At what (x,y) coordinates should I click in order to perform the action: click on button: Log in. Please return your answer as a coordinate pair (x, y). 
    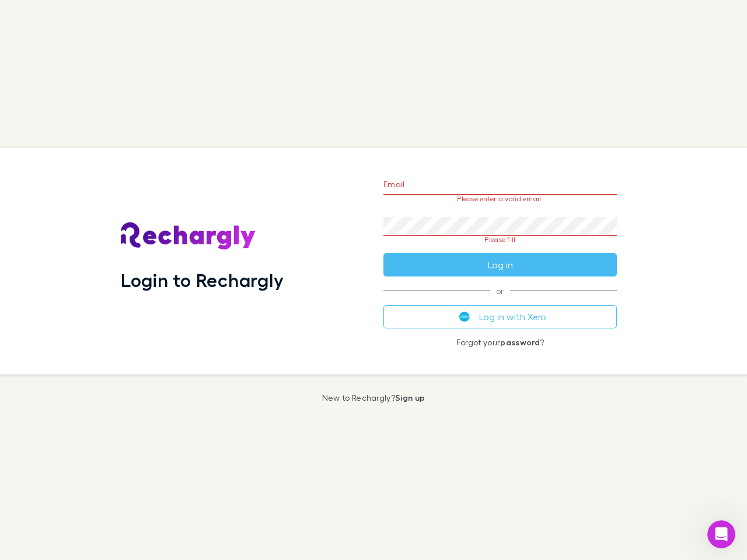
    Looking at the image, I should click on (500, 265).